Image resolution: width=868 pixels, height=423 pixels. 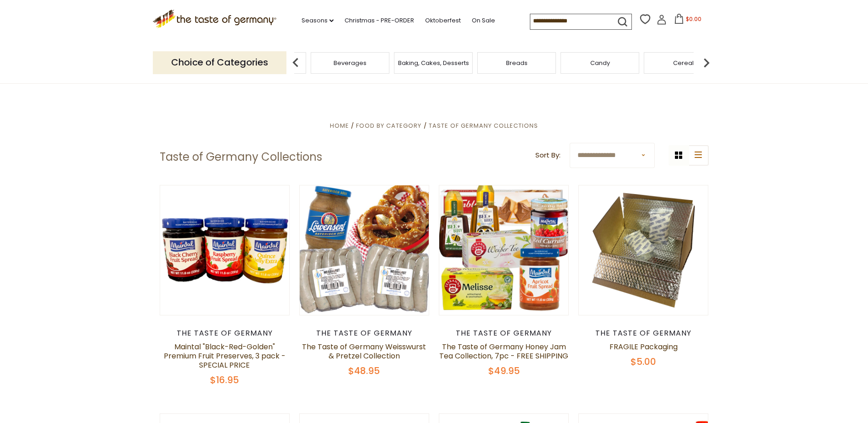 What do you see at coordinates (318, 21) in the screenshot?
I see `a: Seasons` at bounding box center [318, 21].